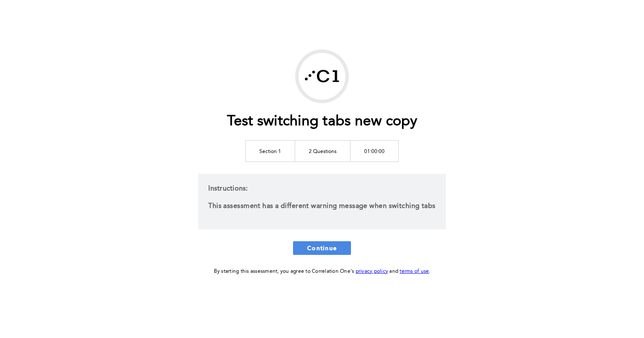  I want to click on p: This assessment has a different warning message when switching tabs, so click(322, 206).